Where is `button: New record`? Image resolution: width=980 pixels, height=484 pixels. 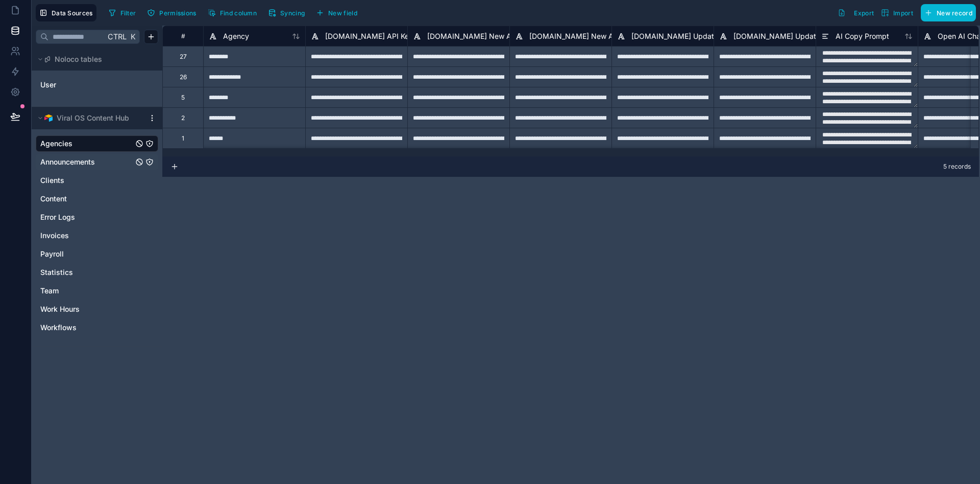 button: New record is located at coordinates (949, 13).